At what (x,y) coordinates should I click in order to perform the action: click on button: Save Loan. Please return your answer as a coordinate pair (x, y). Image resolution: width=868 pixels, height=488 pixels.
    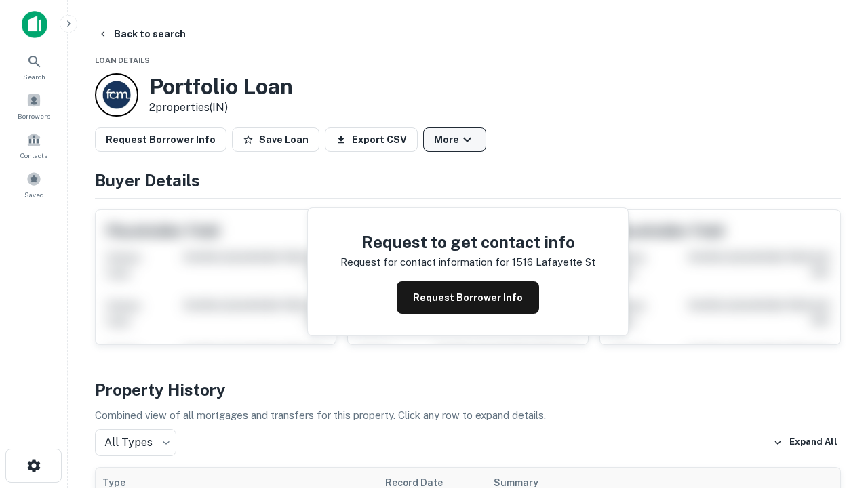
    Looking at the image, I should click on (276, 140).